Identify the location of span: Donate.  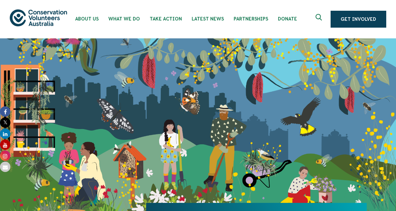
(288, 19).